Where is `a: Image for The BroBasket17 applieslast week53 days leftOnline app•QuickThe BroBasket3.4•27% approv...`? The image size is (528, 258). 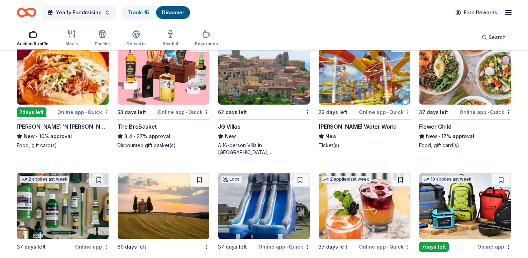
a: Image for The BroBasket17 applieslast week53 days leftOnline app•QuickThe BroBasket3.4•27% approv... is located at coordinates (163, 94).